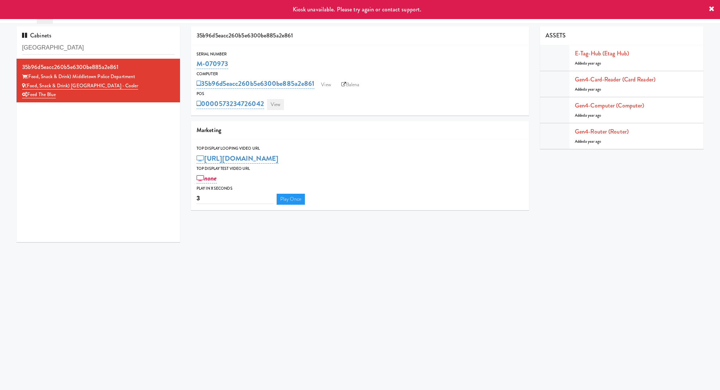  Describe the element at coordinates (360, 74) in the screenshot. I see `div: Computer` at that location.